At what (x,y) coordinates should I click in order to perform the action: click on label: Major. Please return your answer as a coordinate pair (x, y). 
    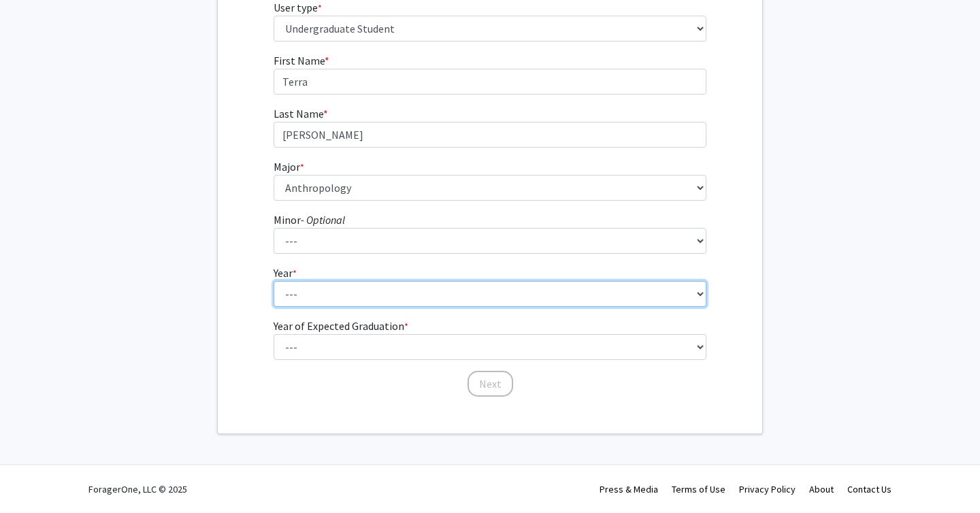
    Looking at the image, I should click on (289, 167).